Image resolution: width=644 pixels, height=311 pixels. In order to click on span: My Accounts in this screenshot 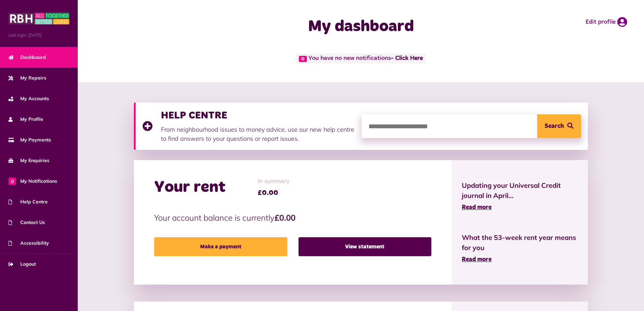, I will do `click(29, 98)`.